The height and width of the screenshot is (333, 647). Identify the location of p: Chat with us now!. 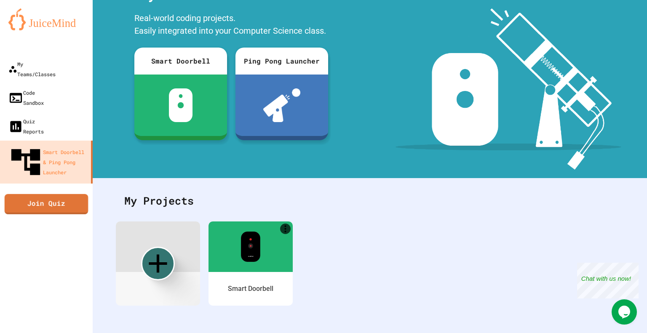
(29, 16).